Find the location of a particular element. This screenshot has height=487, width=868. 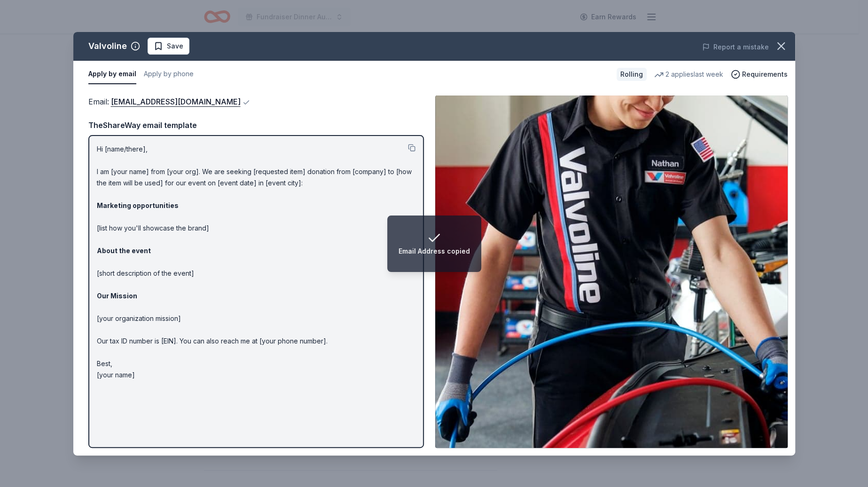

span: Email : is located at coordinates (165, 101).